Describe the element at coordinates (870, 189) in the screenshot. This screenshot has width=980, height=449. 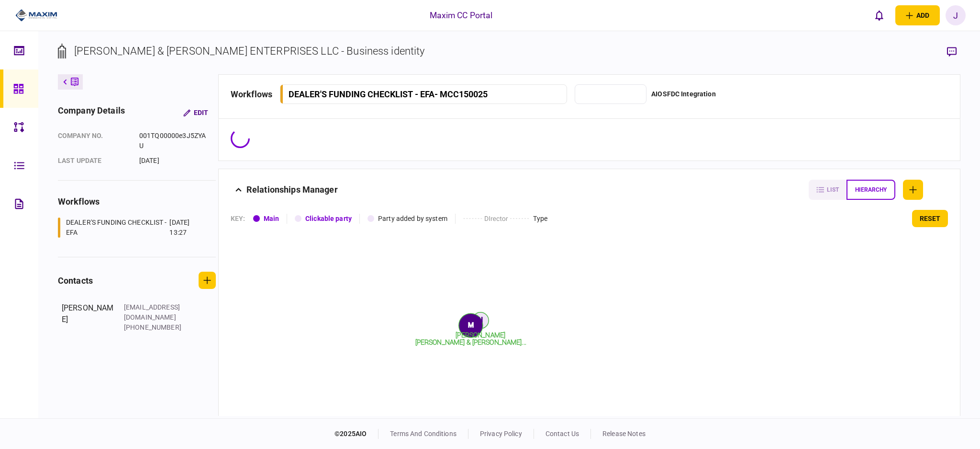
I see `span: hierarchy` at that location.